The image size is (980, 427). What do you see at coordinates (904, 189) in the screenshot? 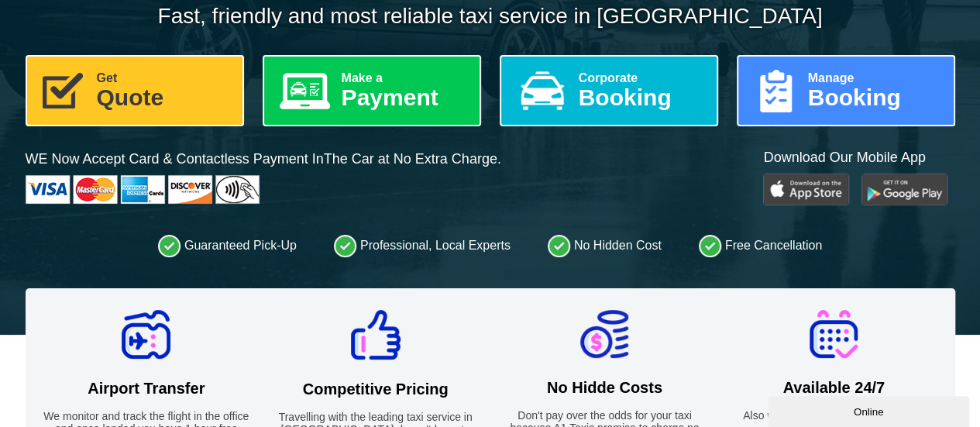
I see `img: Google Play` at bounding box center [904, 189].